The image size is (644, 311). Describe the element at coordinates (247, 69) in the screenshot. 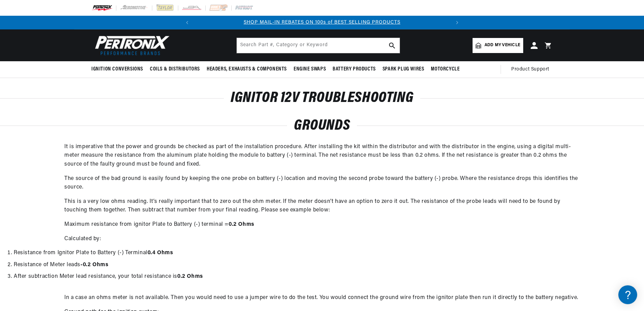

I see `span: Headers, Exhausts & Components` at that location.